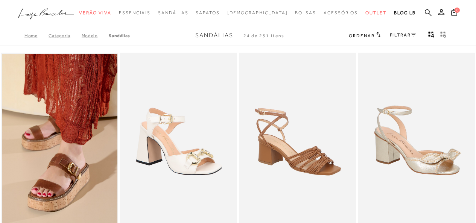 This screenshot has height=223, width=476. I want to click on span: Ordenar, so click(362, 36).